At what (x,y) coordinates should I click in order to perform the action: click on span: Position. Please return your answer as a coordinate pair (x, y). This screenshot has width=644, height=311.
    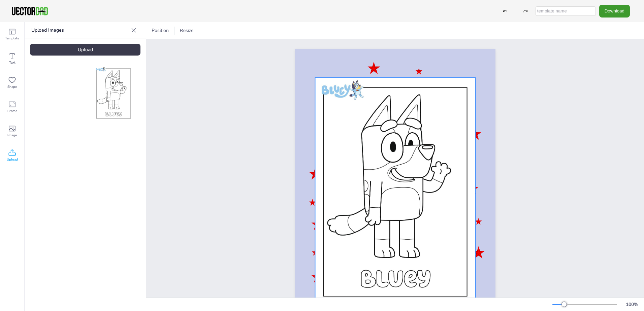
    Looking at the image, I should click on (160, 30).